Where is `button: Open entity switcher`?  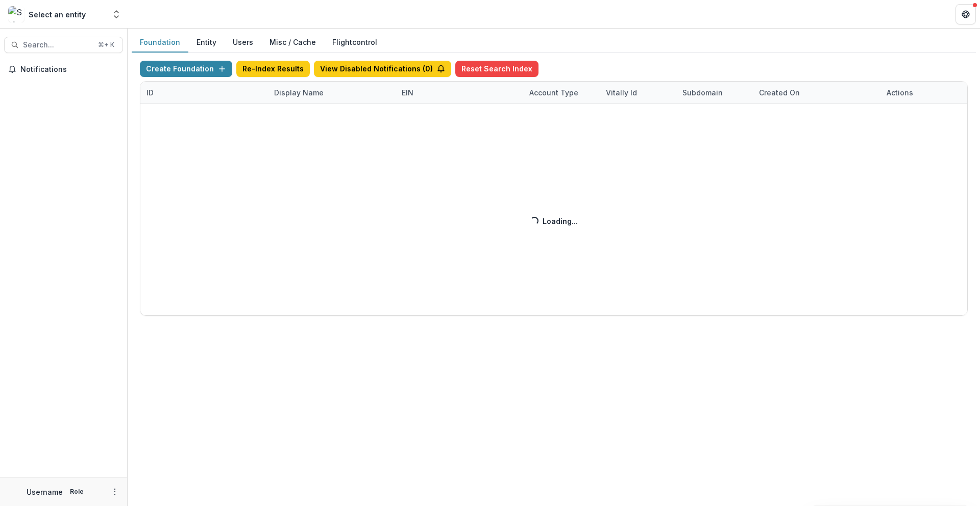
button: Open entity switcher is located at coordinates (117, 15).